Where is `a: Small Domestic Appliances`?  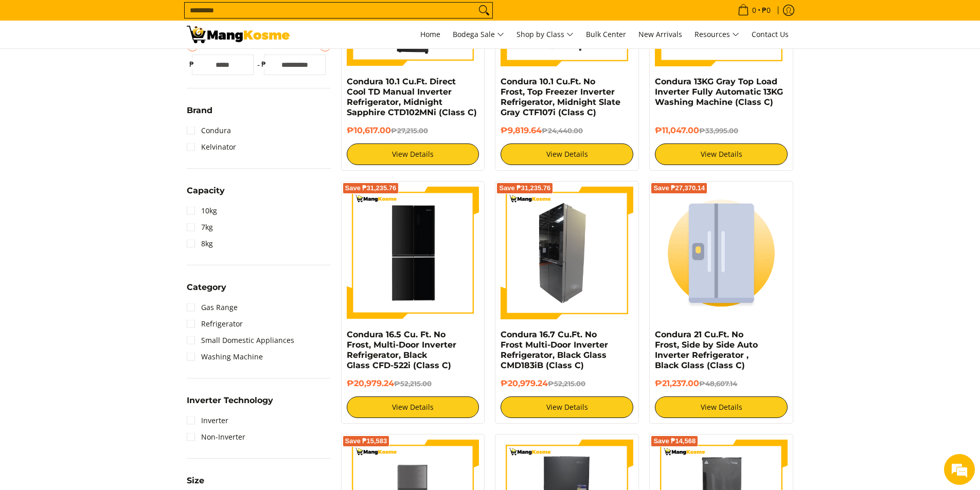
a: Small Domestic Appliances is located at coordinates (240, 341).